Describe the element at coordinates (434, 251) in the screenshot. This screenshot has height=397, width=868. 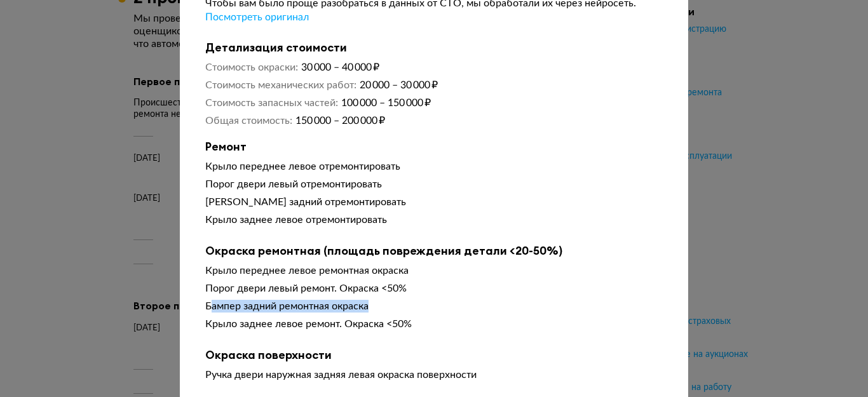
I see `b: Окраска ремонтная (площадь повреждения детали <20-50%)` at that location.